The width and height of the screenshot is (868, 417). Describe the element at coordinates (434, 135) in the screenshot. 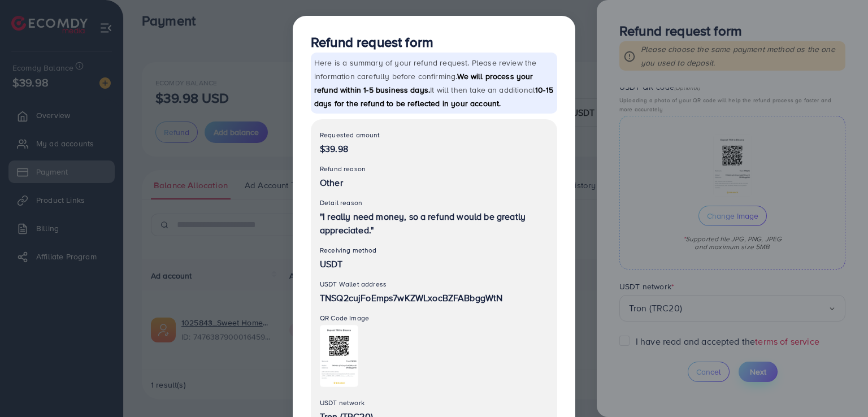

I see `p: Requested amount` at that location.